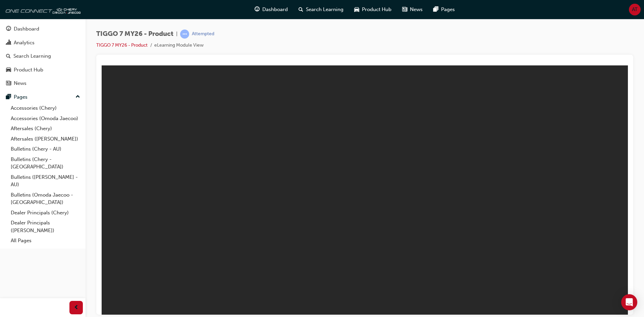 This screenshot has height=317, width=644. What do you see at coordinates (76, 307) in the screenshot?
I see `span: prev-icon` at bounding box center [76, 307].